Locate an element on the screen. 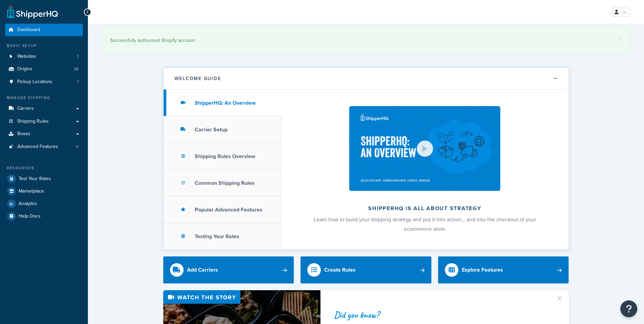 This screenshot has width=644, height=324. li: Marketplace is located at coordinates (44, 191).